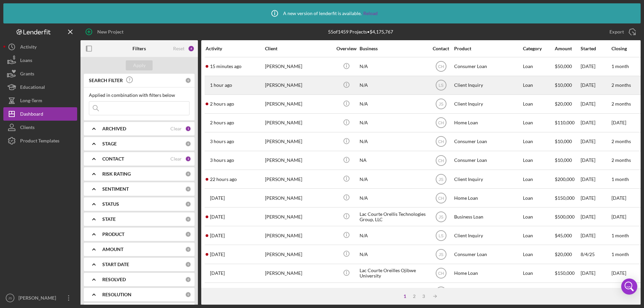 This screenshot has height=308, width=644. What do you see at coordinates (110, 32) in the screenshot?
I see `div: New Project` at bounding box center [110, 32].